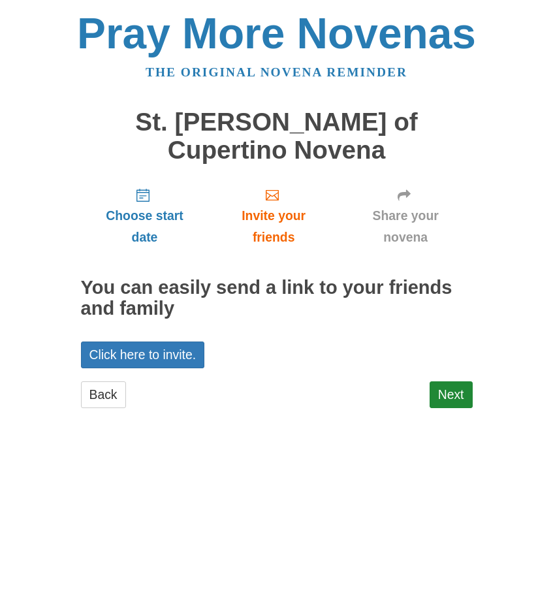  I want to click on a: Choose start date, so click(145, 216).